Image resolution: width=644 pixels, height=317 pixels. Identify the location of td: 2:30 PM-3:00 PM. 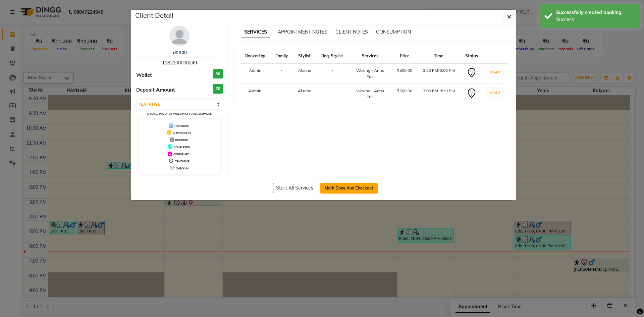
(439, 74).